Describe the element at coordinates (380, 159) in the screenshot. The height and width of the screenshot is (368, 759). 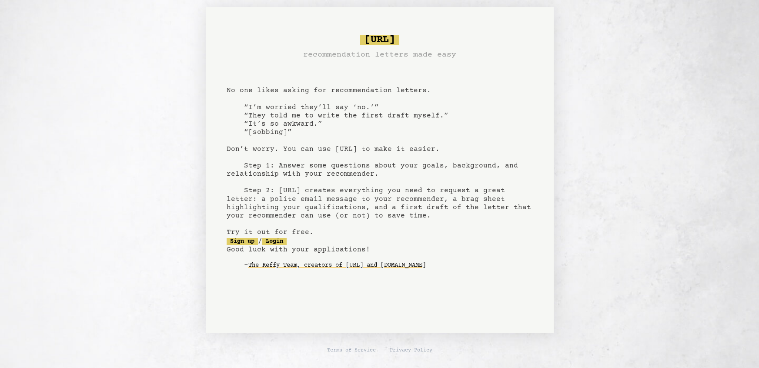
I see `pre: No one likes asking for recommendation letters. “I’m worried they’ll say ‘no.’” “They told me to ...` at that location.